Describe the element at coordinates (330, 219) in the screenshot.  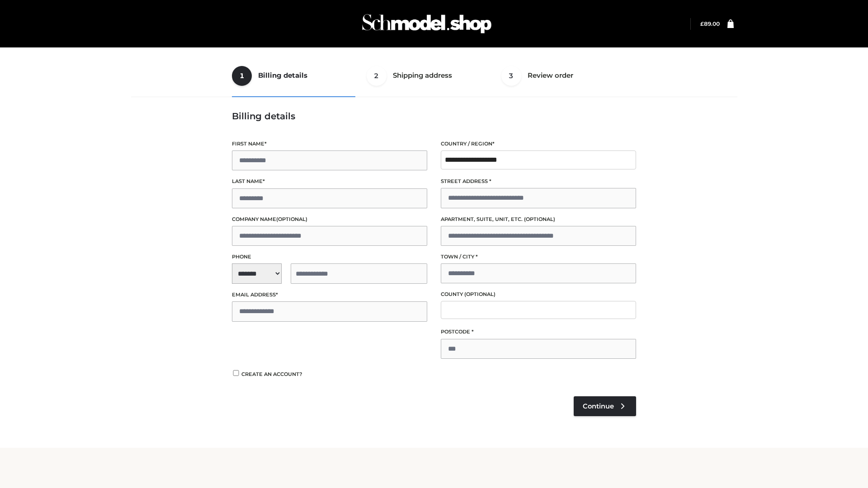
I see `label: Company name` at that location.